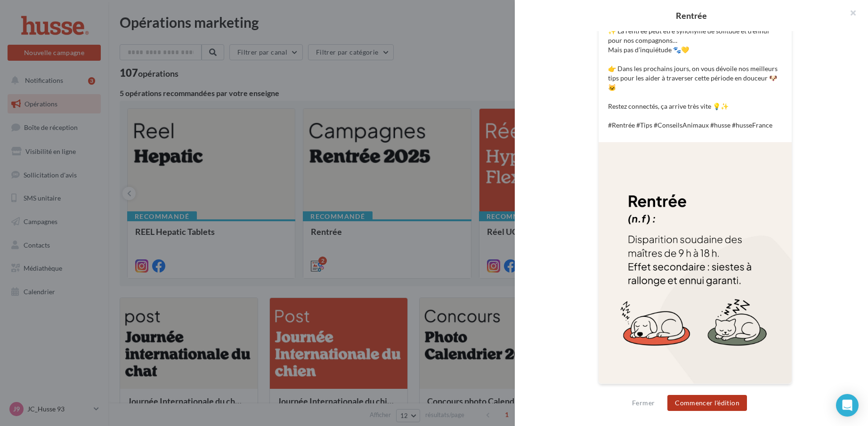 The image size is (868, 426). Describe the element at coordinates (695, 390) in the screenshot. I see `div: La prévisualisation est non-contractuelle` at that location.